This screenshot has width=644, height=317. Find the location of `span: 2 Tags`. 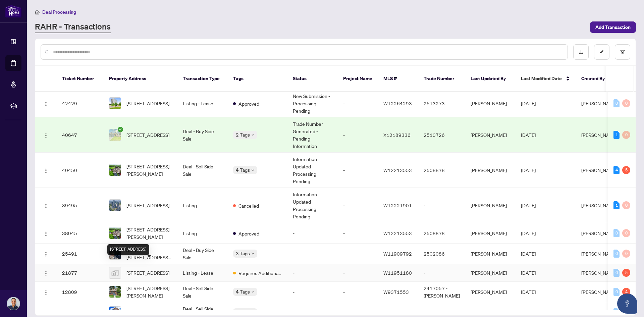

span: 2 Tags is located at coordinates (243, 134).